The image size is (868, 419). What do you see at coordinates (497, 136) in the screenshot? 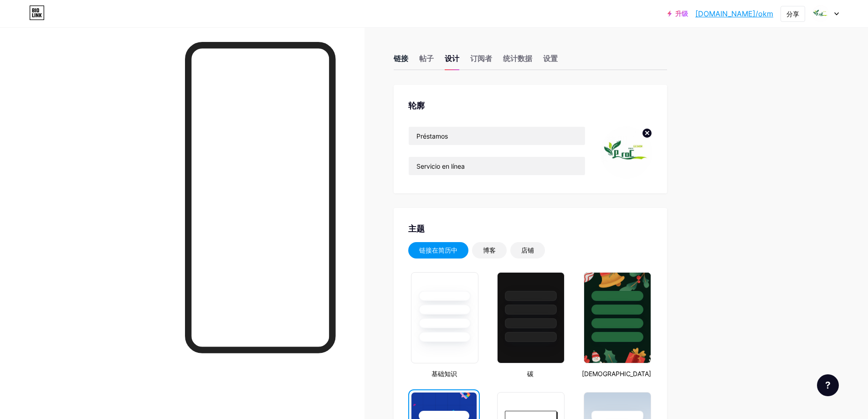
I see `input: 姓名` at bounding box center [497, 136].